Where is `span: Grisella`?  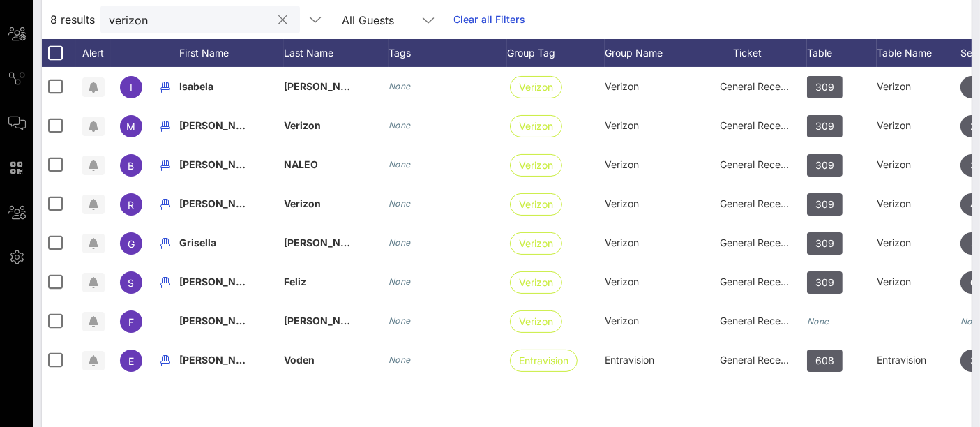
span: Grisella is located at coordinates (198, 242).